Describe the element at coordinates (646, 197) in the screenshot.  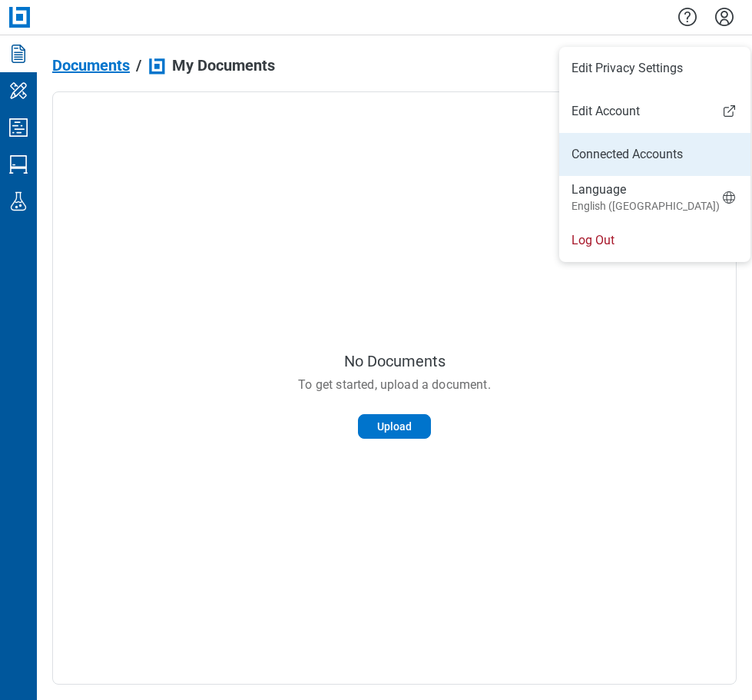
I see `div: Language` at that location.